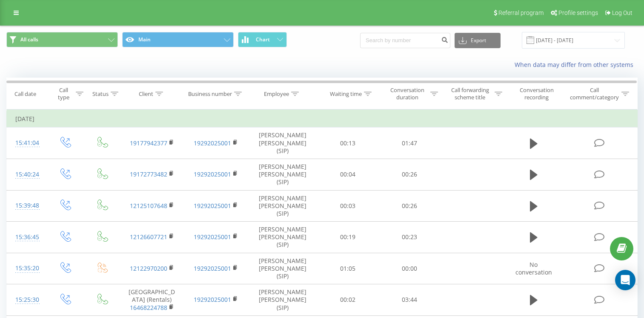  Describe the element at coordinates (26, 174) in the screenshot. I see `div: 15:40:24` at that location.